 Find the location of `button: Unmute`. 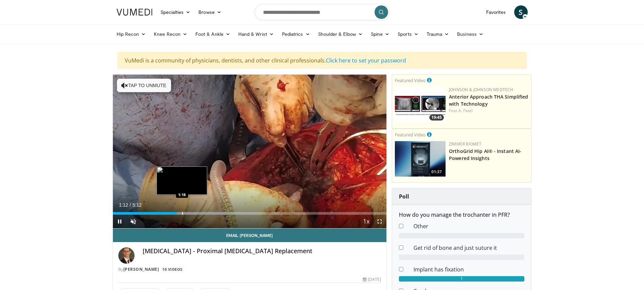

button: Unmute is located at coordinates (133, 221).